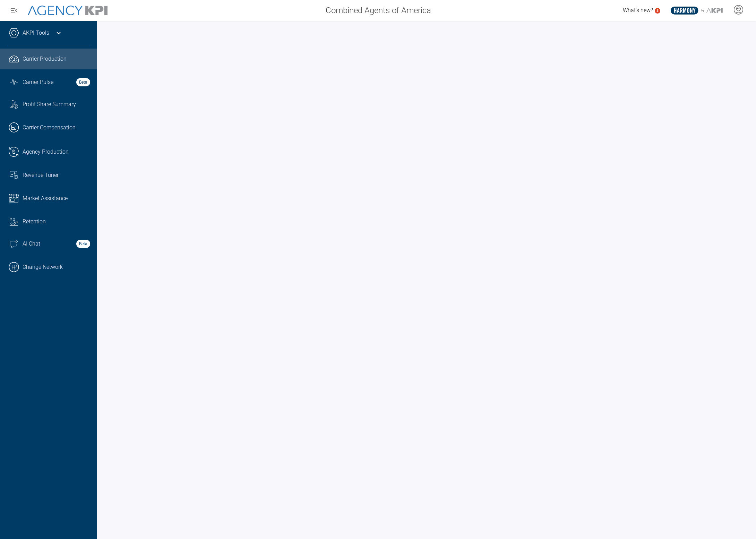 The height and width of the screenshot is (539, 756). I want to click on span: Carrier Compensation, so click(49, 128).